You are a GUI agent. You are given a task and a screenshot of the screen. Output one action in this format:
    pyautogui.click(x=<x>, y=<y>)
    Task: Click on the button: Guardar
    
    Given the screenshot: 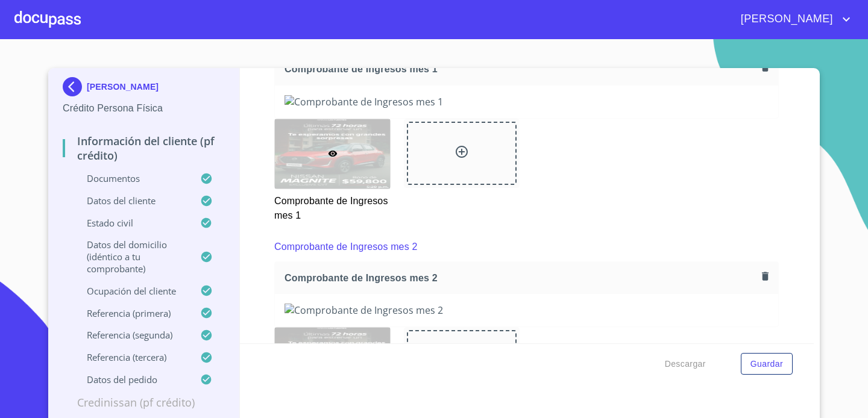 What is the action you would take?
    pyautogui.click(x=767, y=364)
    